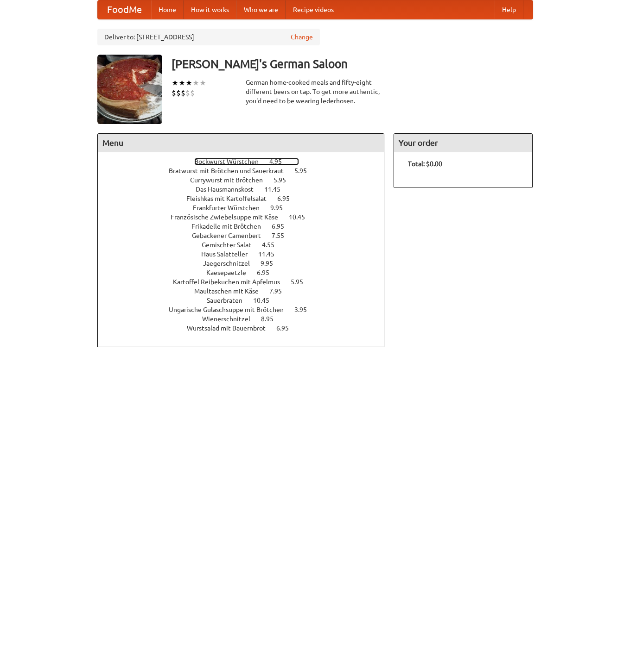  What do you see at coordinates (246, 189) in the screenshot?
I see `a: Das Hausmannskost 11.45` at bounding box center [246, 189].